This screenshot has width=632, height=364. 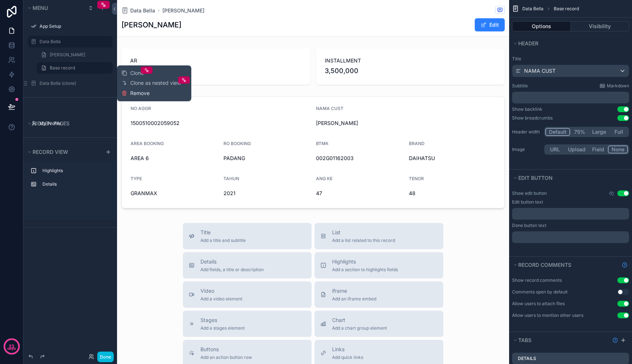 What do you see at coordinates (248, 324) in the screenshot?
I see `button: StagesAdd a stages element` at bounding box center [248, 324].